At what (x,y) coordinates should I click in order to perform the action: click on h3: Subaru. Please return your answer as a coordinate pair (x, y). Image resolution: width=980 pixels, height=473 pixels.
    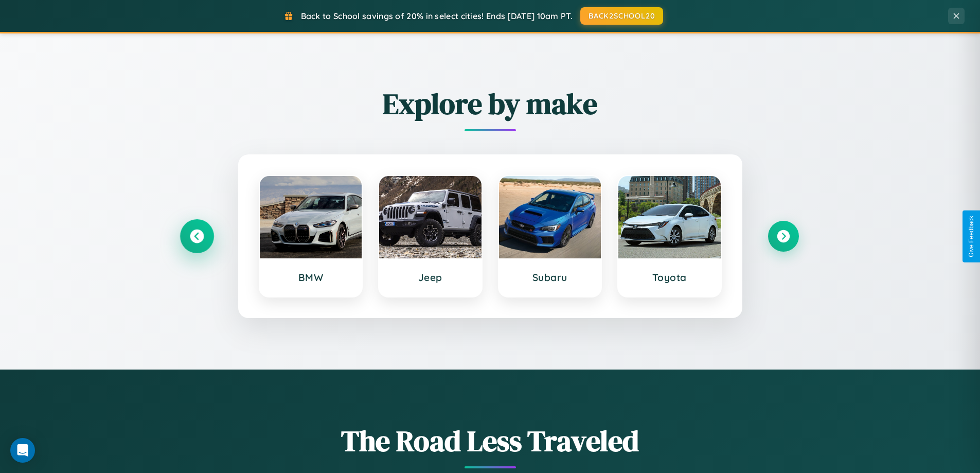
    Looking at the image, I should click on (550, 277).